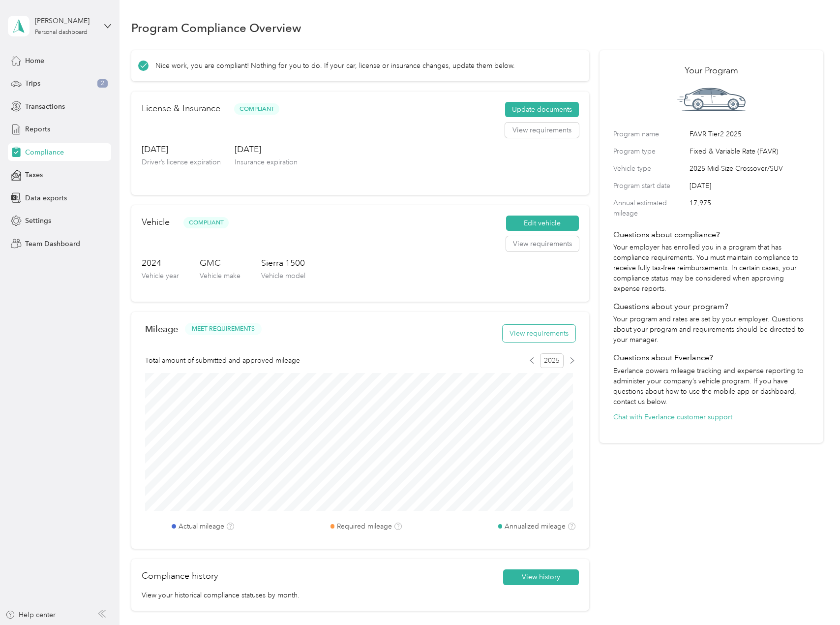  Describe the element at coordinates (543, 223) in the screenshot. I see `button: Edit vehicle` at that location.